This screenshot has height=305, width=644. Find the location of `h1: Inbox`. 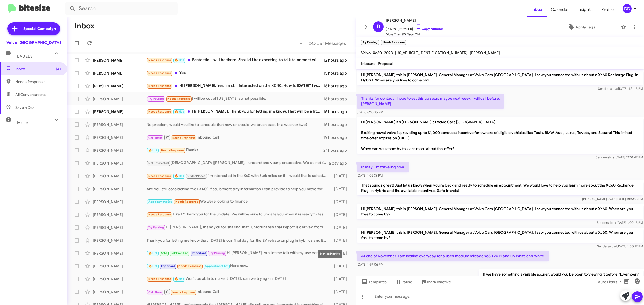

h1: Inbox is located at coordinates (85, 26).